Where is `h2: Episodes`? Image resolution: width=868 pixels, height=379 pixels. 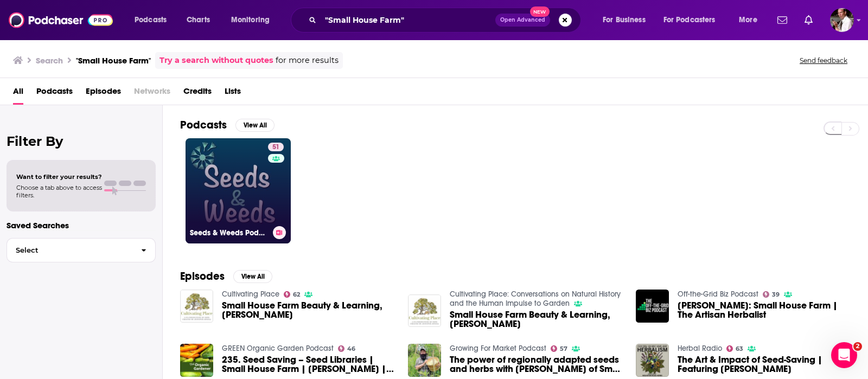
h2: Episodes is located at coordinates (203, 276).